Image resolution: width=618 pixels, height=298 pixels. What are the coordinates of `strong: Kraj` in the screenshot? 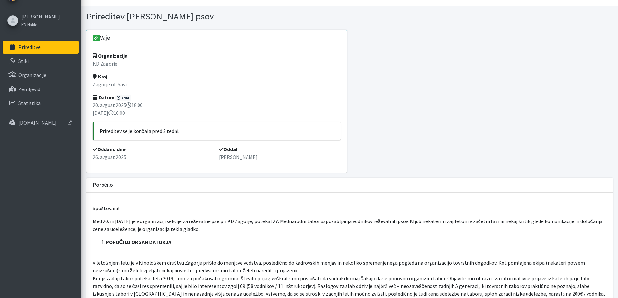 It's located at (100, 77).